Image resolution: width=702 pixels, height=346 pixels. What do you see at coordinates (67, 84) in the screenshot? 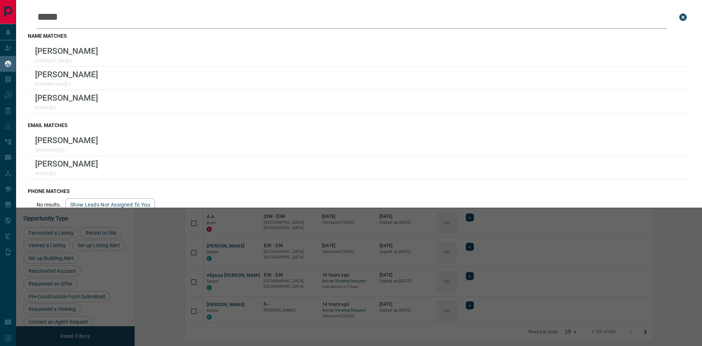
I see `p: amiinekiraxx@x` at bounding box center [67, 84].